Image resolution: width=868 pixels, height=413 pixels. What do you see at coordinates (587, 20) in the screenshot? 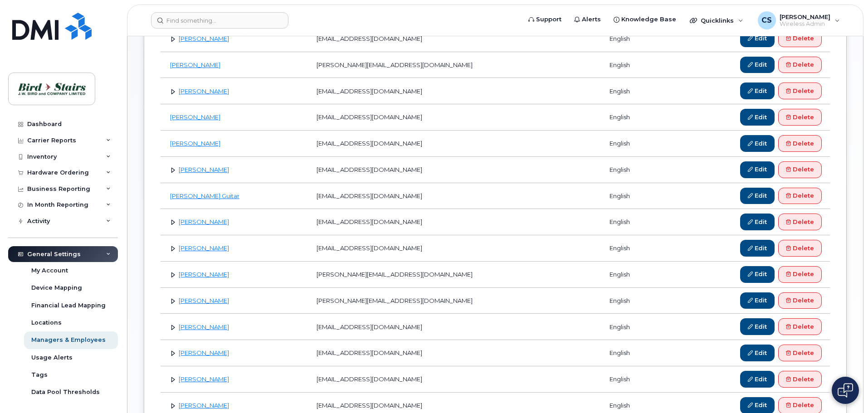
I see `a: Alerts` at bounding box center [587, 20].